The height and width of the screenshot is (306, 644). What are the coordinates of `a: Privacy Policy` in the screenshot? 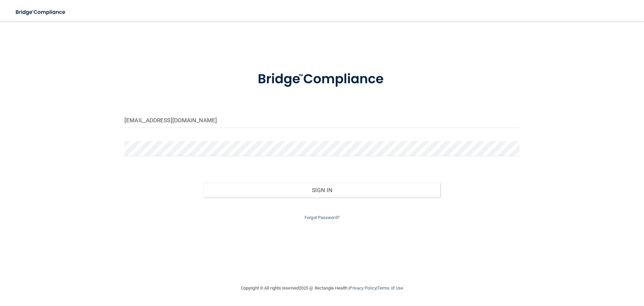 It's located at (363, 288).